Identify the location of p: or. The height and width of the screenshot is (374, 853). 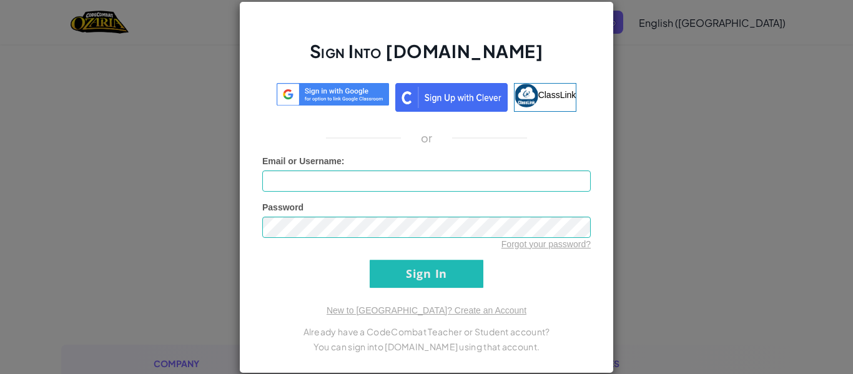
(427, 138).